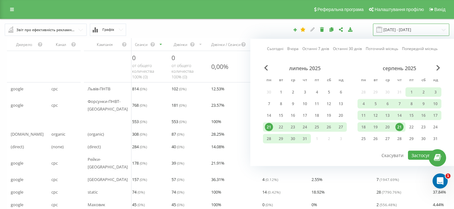 Image resolution: width=454 pixels, height=209 pixels. Describe the element at coordinates (388, 192) in the screenshot. I see `span: 28` at that location.